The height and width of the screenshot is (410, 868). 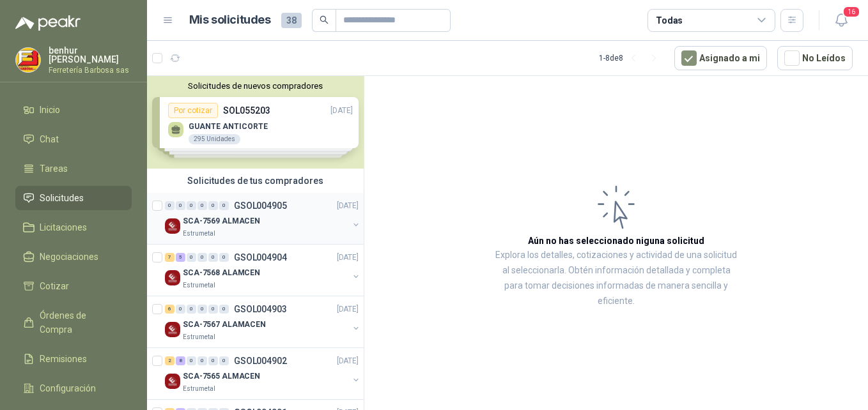 I want to click on span: Chat, so click(x=49, y=139).